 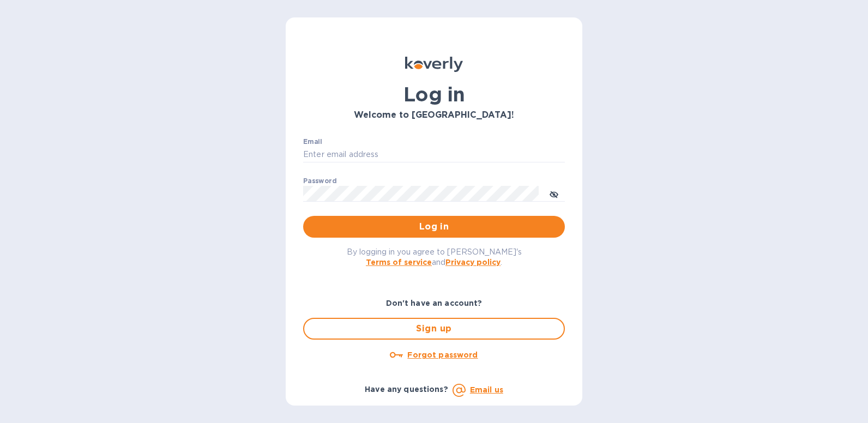 I want to click on label: Email, so click(x=312, y=142).